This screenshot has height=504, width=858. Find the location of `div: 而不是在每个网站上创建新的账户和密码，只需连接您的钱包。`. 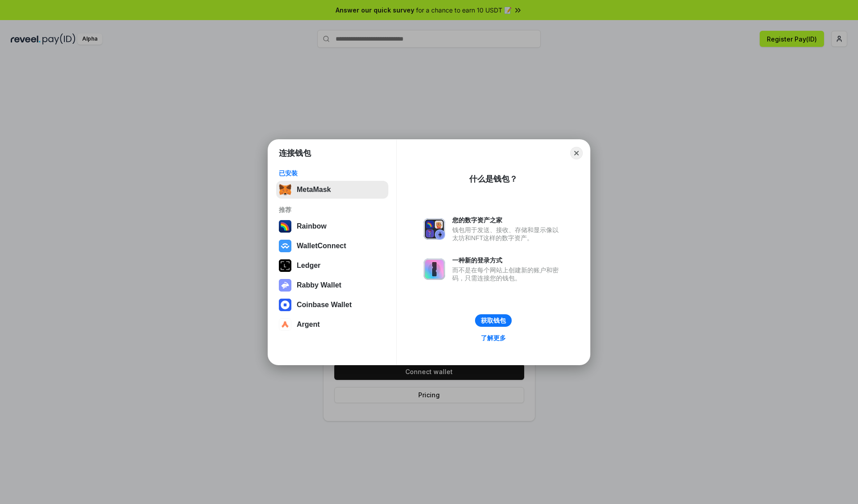

div: 而不是在每个网站上创建新的账户和密码，只需连接您的钱包。 is located at coordinates (508, 275).